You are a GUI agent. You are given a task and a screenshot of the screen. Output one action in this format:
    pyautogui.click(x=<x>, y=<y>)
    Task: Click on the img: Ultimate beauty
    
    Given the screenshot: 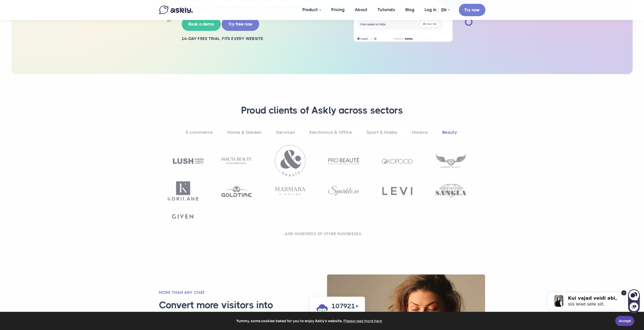 What is the action you would take?
    pyautogui.click(x=451, y=161)
    